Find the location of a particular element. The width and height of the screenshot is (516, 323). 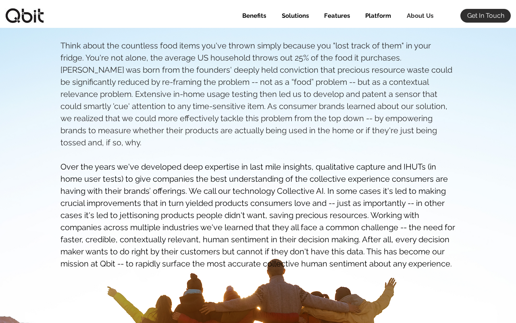

span: Over the years we've developed deep expertise in last mile insights, qualitative capture and IHUT... is located at coordinates (258, 215).